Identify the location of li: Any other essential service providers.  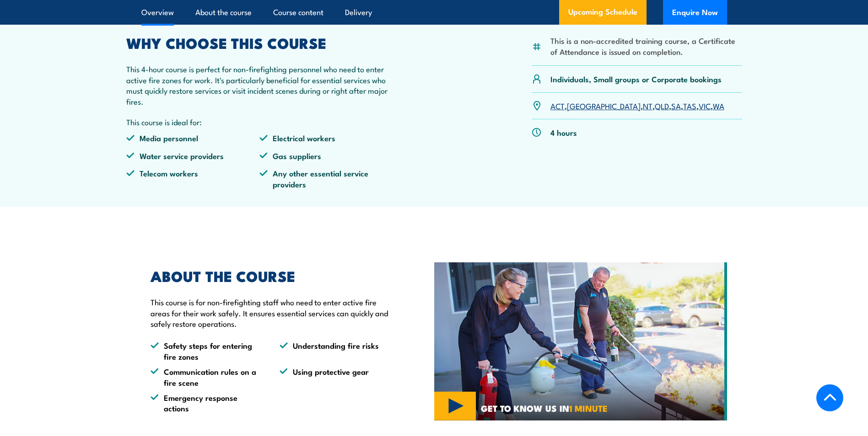
(326, 179).